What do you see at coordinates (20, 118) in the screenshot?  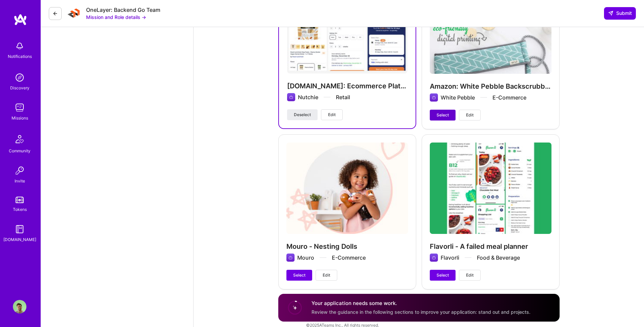 I see `div: Missions` at bounding box center [20, 118].